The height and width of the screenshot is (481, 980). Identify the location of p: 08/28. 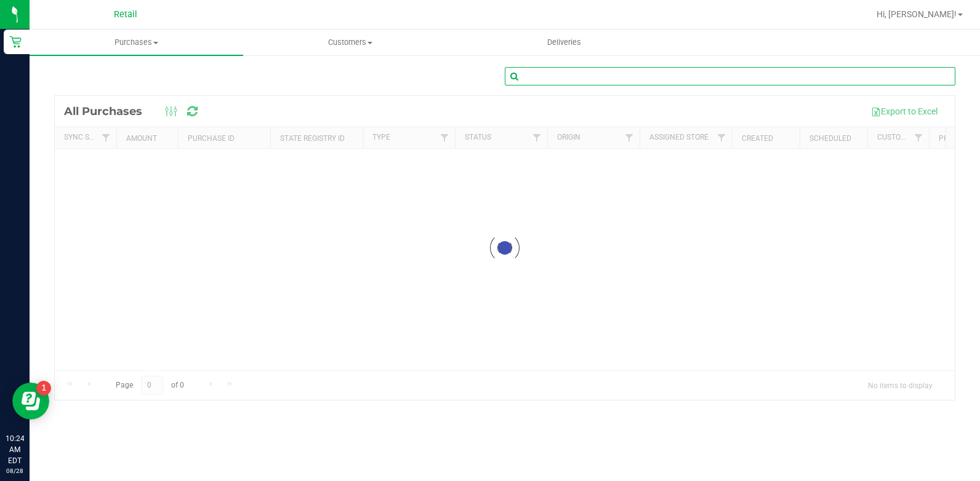
(15, 471).